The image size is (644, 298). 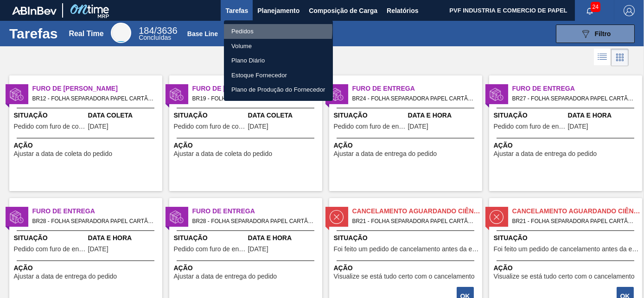 I want to click on li: Plano de Produção do Fornecedor, so click(x=278, y=90).